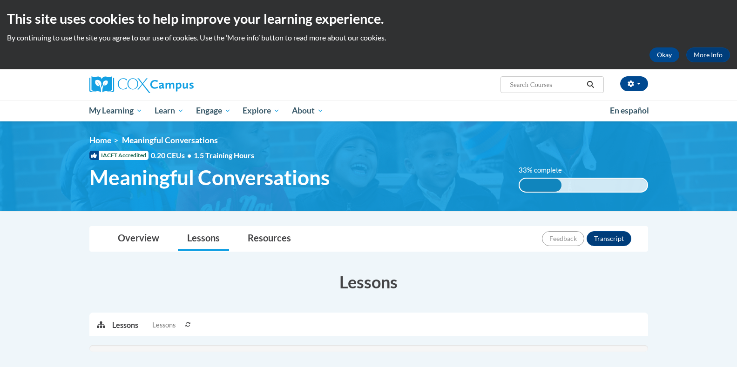  Describe the element at coordinates (545, 170) in the screenshot. I see `label: 33% complete` at that location.